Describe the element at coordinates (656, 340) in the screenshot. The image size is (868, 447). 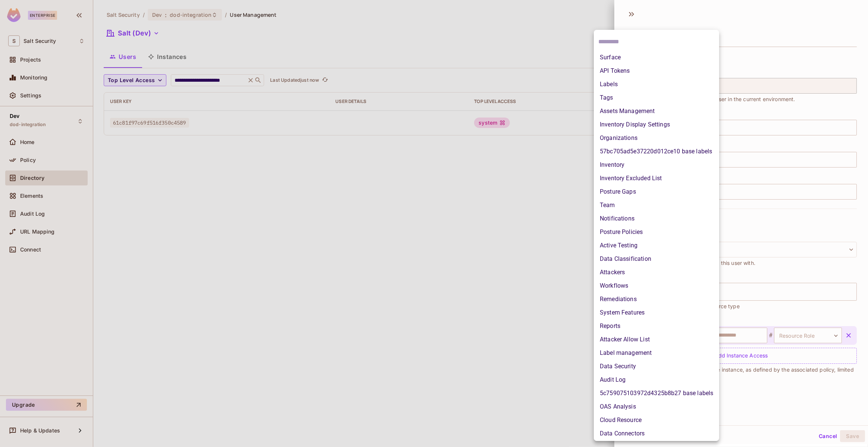
I see `li: Attacker Allow List` at that location.